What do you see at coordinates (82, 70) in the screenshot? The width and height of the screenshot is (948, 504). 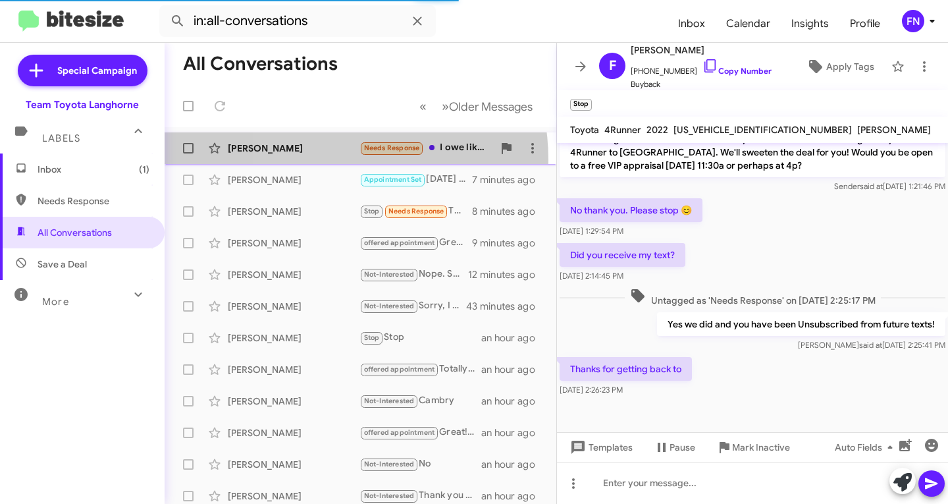 I see `a: Special Campaign` at bounding box center [82, 70].